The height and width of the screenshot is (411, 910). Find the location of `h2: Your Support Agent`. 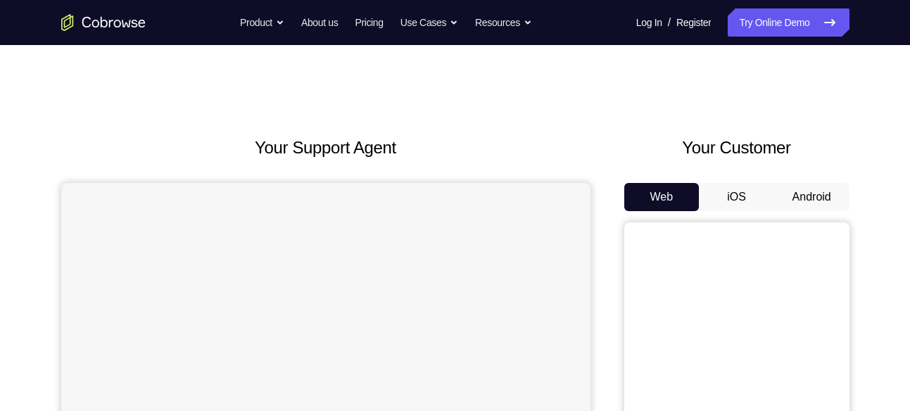

h2: Your Support Agent is located at coordinates (326, 148).